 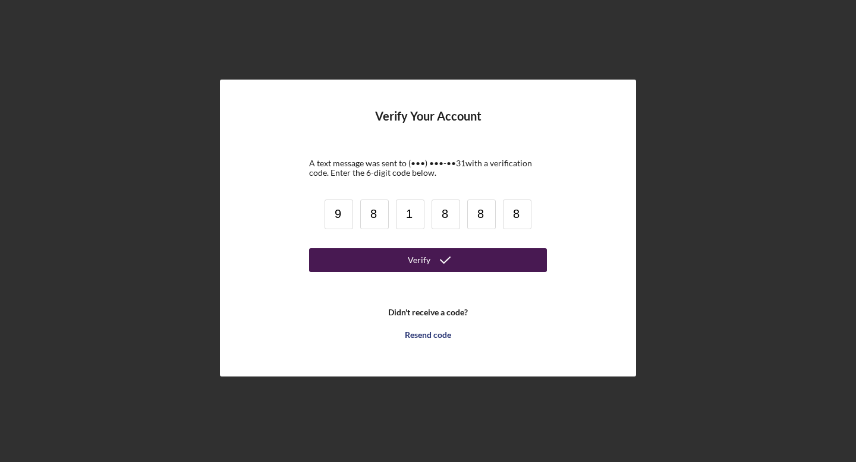 What do you see at coordinates (428, 335) in the screenshot?
I see `button: Resend code` at bounding box center [428, 335].